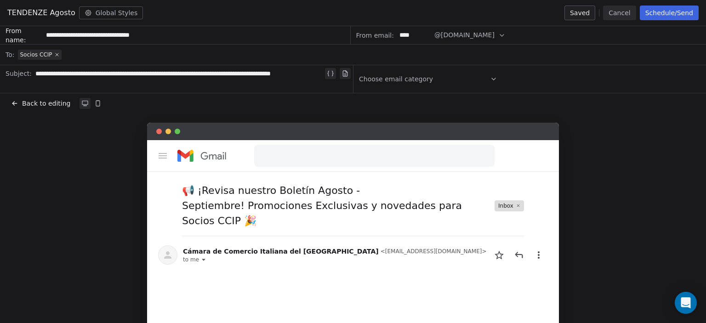  What do you see at coordinates (686, 303) in the screenshot?
I see `div: Open Intercom Messenger` at bounding box center [686, 303].